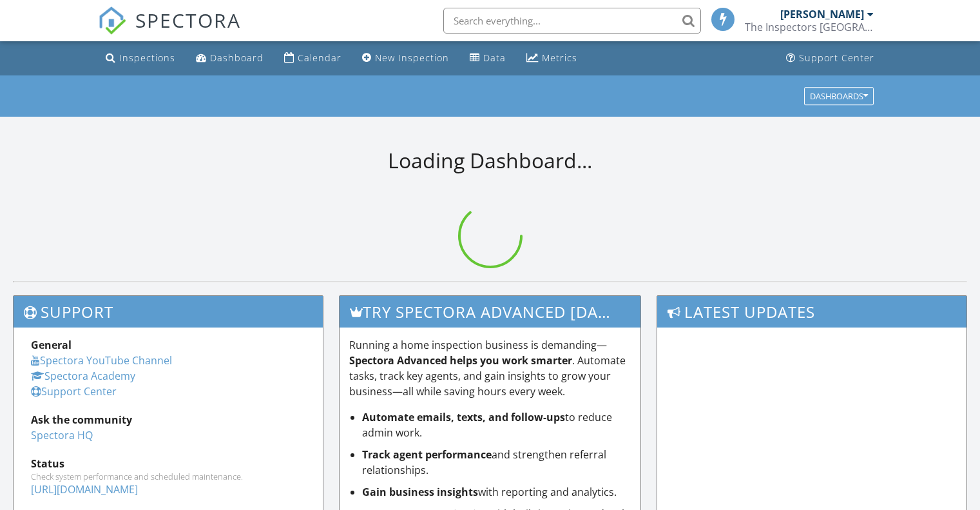  Describe the element at coordinates (559, 57) in the screenshot. I see `div: Metrics` at that location.